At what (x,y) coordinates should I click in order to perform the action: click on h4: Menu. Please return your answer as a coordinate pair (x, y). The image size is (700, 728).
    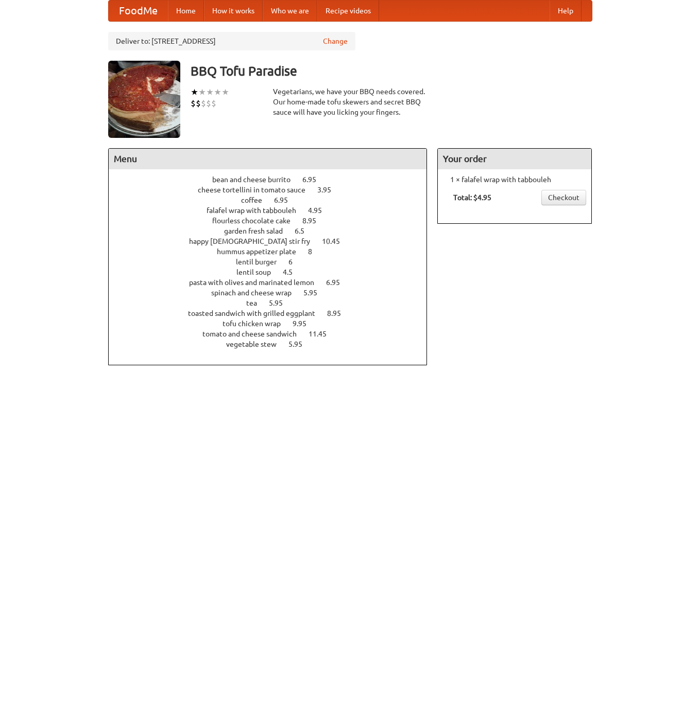
    Looking at the image, I should click on (268, 159).